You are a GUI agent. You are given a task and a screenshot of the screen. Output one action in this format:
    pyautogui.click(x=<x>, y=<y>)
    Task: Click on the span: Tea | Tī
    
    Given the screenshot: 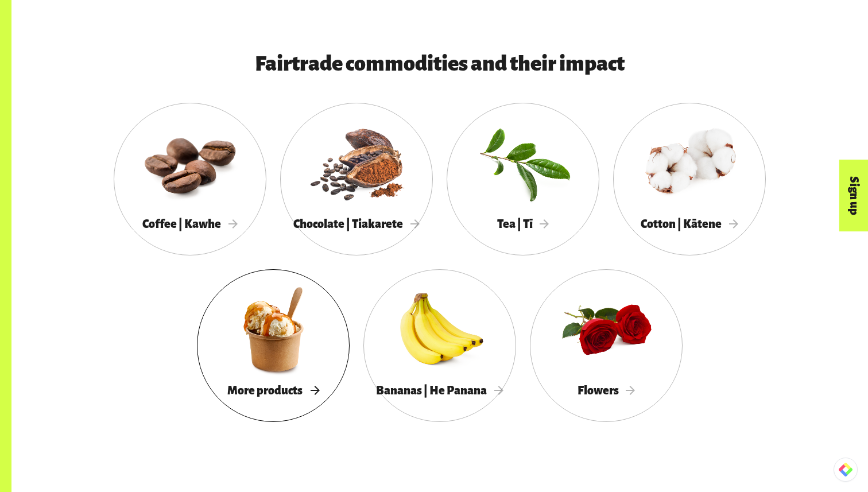 What is the action you would take?
    pyautogui.click(x=523, y=224)
    